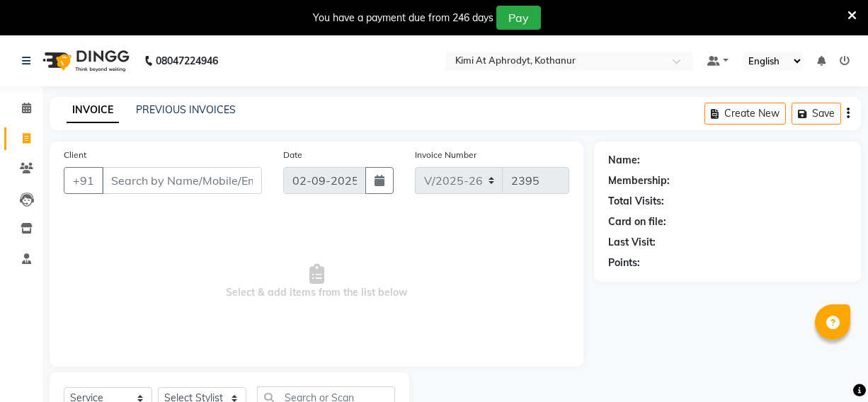 The height and width of the screenshot is (402, 868). I want to click on div: Membership:, so click(639, 181).